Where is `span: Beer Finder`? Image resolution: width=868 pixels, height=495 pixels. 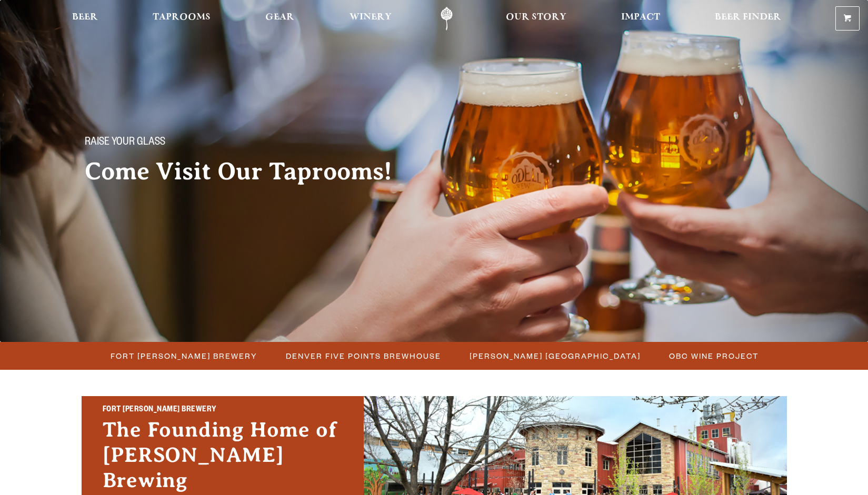
span: Beer Finder is located at coordinates (748, 17).